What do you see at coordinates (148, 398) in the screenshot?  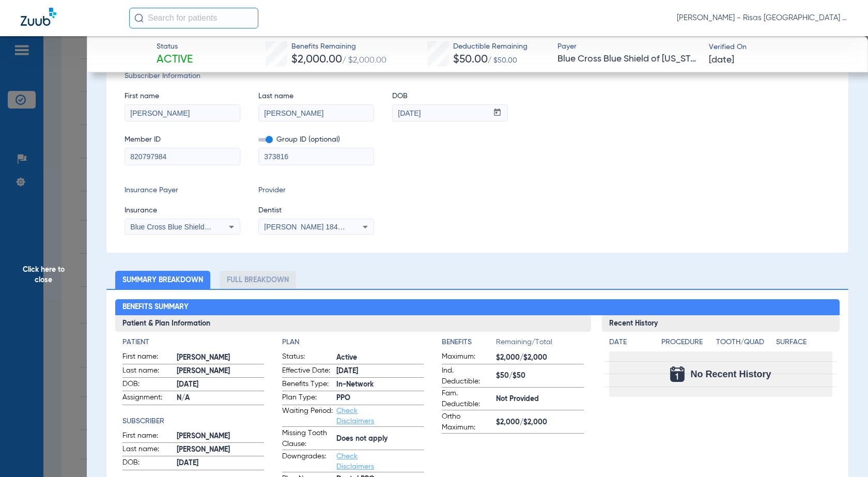 I see `span: Assignment:` at bounding box center [148, 398].